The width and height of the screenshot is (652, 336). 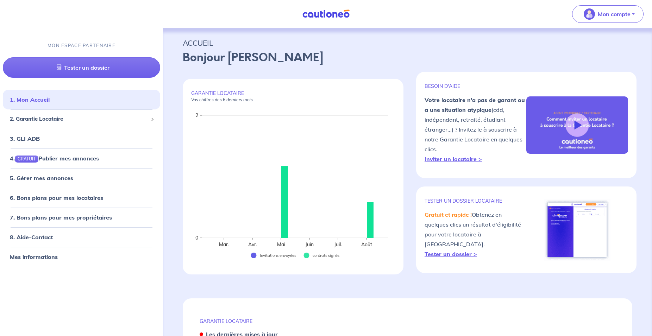 I want to click on div: 6. Bons plans pour mes locataires, so click(x=81, y=198).